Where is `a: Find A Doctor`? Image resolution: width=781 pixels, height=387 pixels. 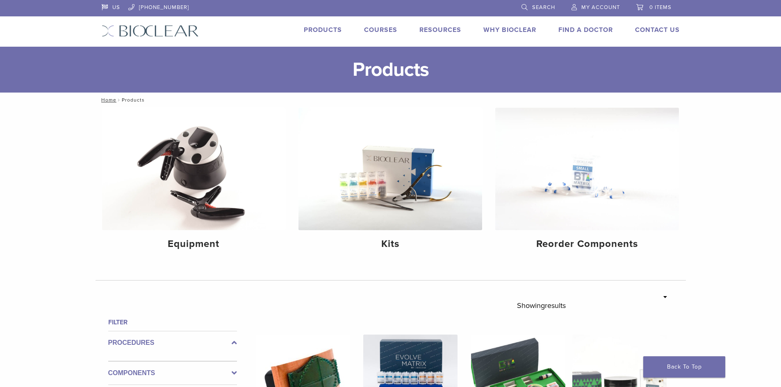
a: Find A Doctor is located at coordinates (585, 30).